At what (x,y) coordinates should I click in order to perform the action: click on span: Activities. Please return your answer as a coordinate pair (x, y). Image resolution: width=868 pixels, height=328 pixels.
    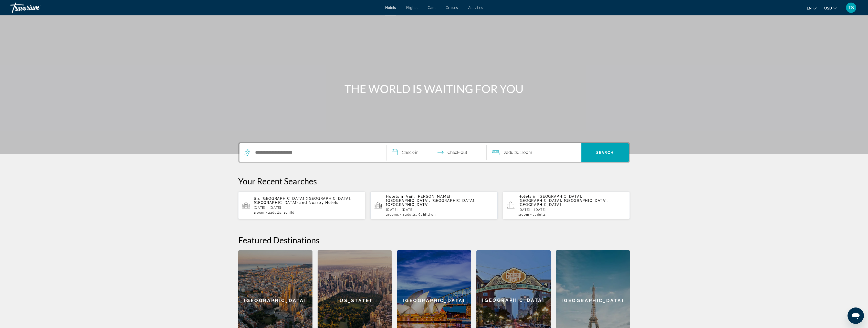
    Looking at the image, I should click on (476, 8).